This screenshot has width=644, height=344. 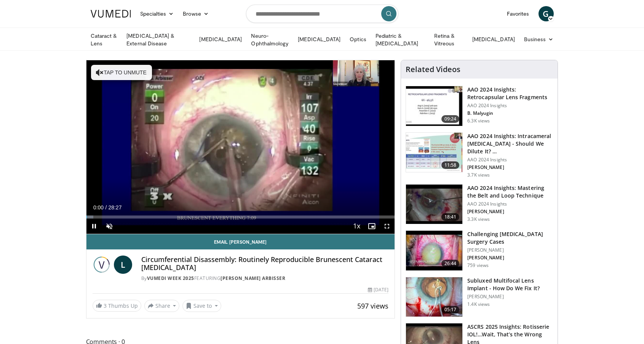 What do you see at coordinates (434, 297) in the screenshot?
I see `img: 3fc25be6-574f-41c0-96b9-b0d00904b018.150x105_q85_crop-smart_upscale.jpg` at bounding box center [434, 297].